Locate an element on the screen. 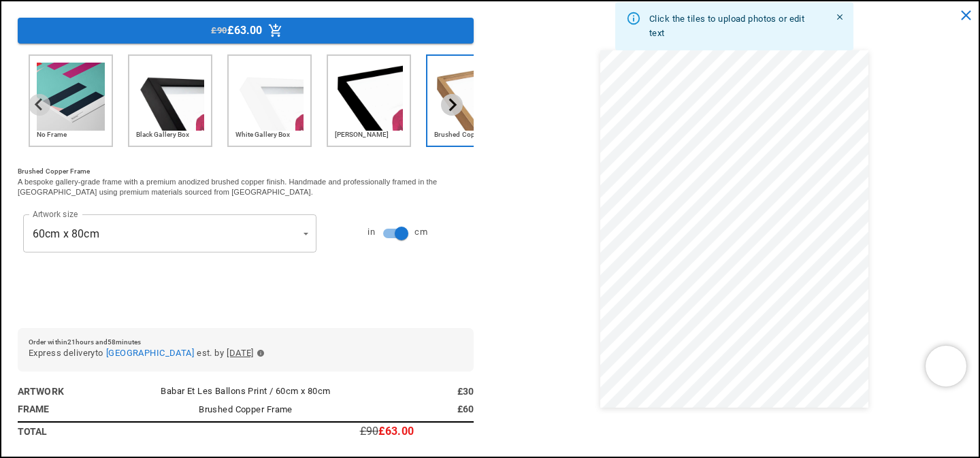  span: Babar Et Les Ballons Print / 60cm x 80cm is located at coordinates (245, 391).